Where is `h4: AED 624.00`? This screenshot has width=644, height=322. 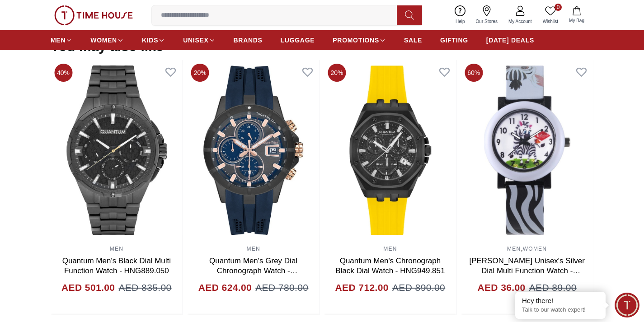
h4: AED 624.00 is located at coordinates (225, 288).